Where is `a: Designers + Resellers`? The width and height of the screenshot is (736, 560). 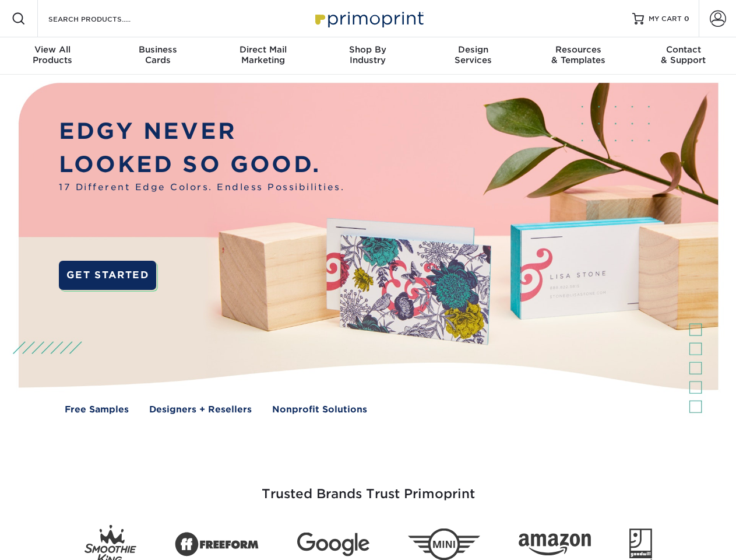
a: Designers + Resellers is located at coordinates (201, 410).